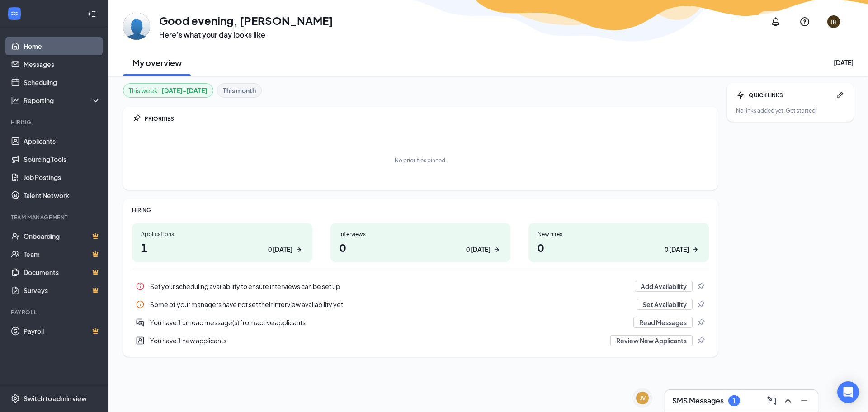 The image size is (868, 412). What do you see at coordinates (62, 236) in the screenshot?
I see `a: OnboardingCrown` at bounding box center [62, 236].